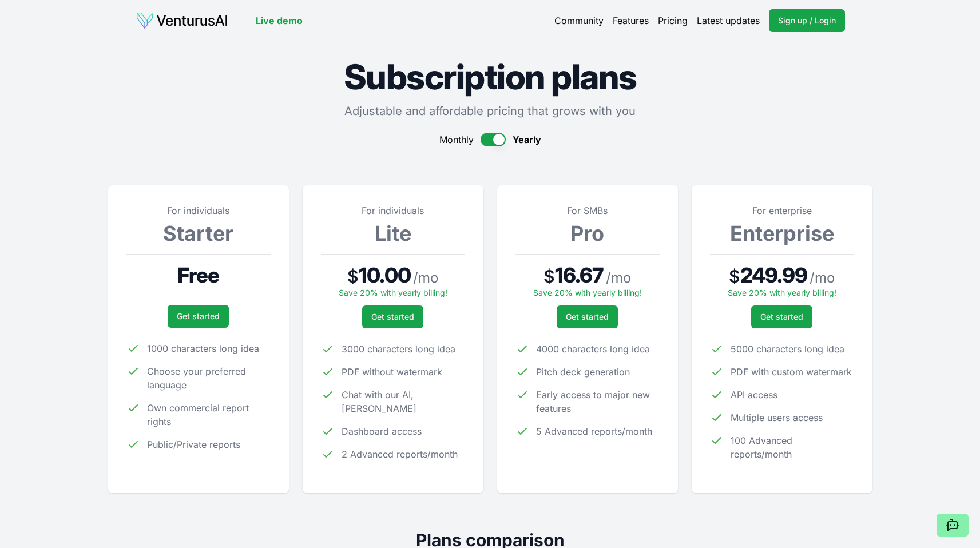 This screenshot has height=548, width=980. What do you see at coordinates (729, 20) in the screenshot?
I see `a: Latest updates` at bounding box center [729, 20].